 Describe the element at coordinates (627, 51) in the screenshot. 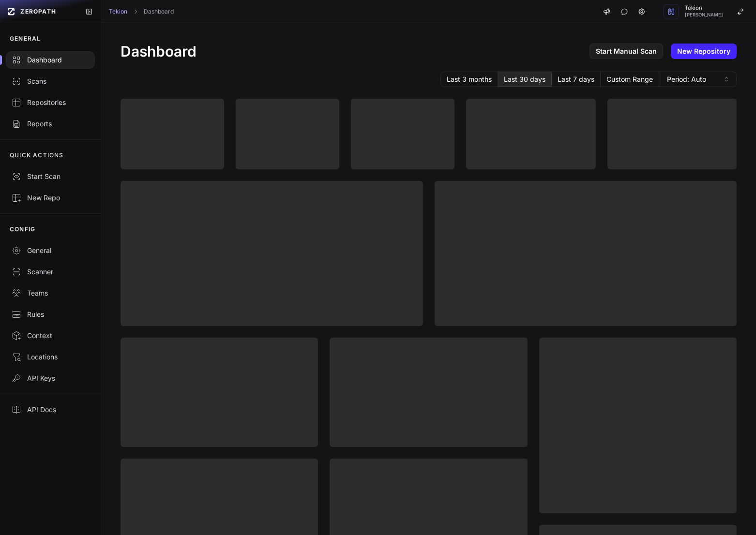

I see `button: Start Manual Scan` at that location.